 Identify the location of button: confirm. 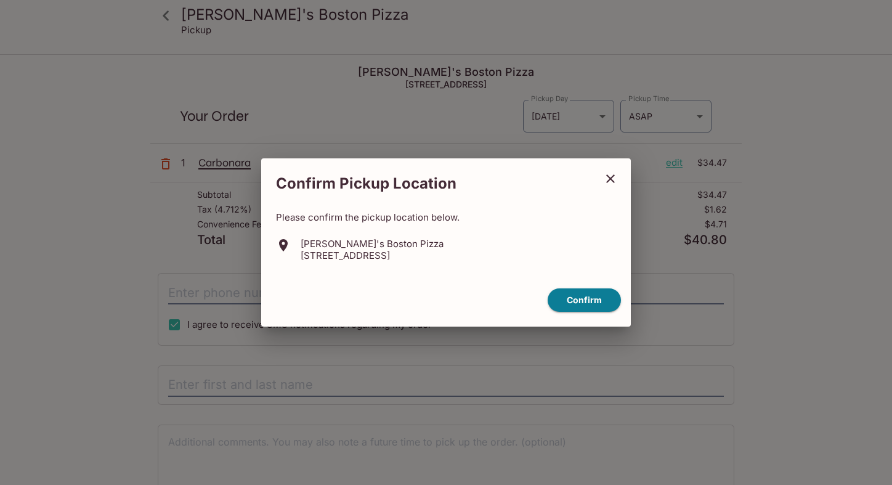
(584, 300).